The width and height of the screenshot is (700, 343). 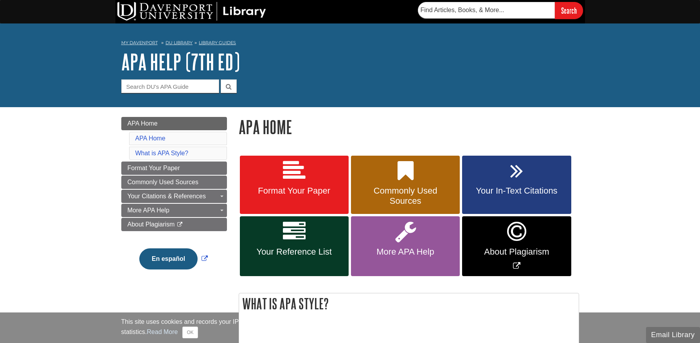 I want to click on h2: What is APA Style?, so click(x=409, y=304).